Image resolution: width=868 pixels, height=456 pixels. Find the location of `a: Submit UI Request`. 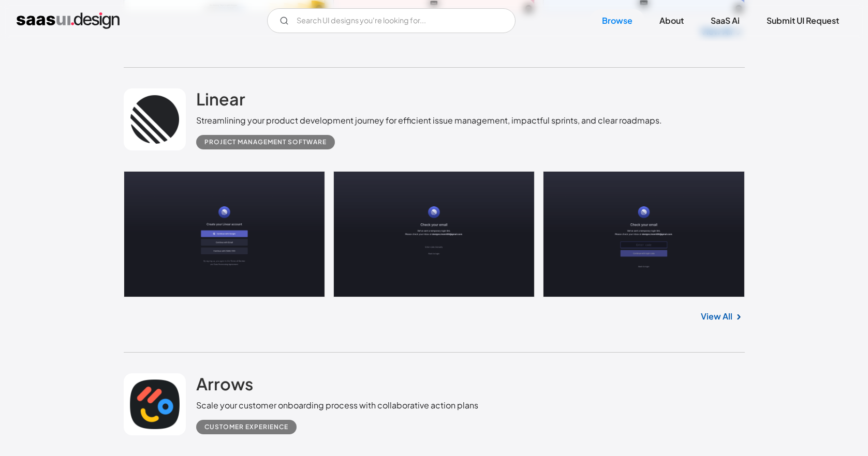

a: Submit UI Request is located at coordinates (802, 21).